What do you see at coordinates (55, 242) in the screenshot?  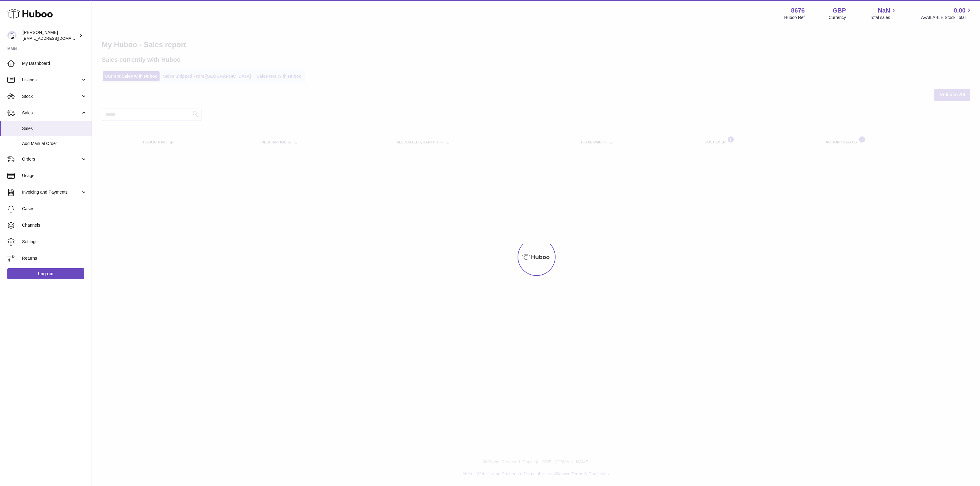 I see `span: Settings` at bounding box center [55, 242].